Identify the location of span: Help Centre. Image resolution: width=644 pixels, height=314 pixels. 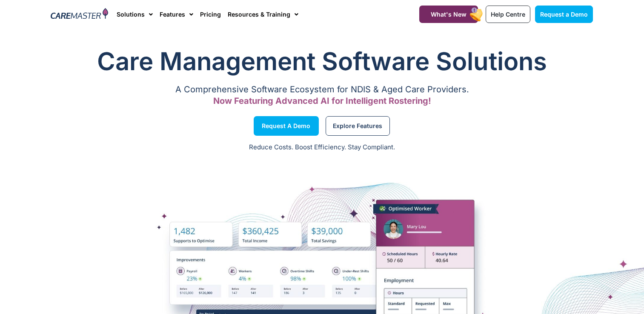
(508, 14).